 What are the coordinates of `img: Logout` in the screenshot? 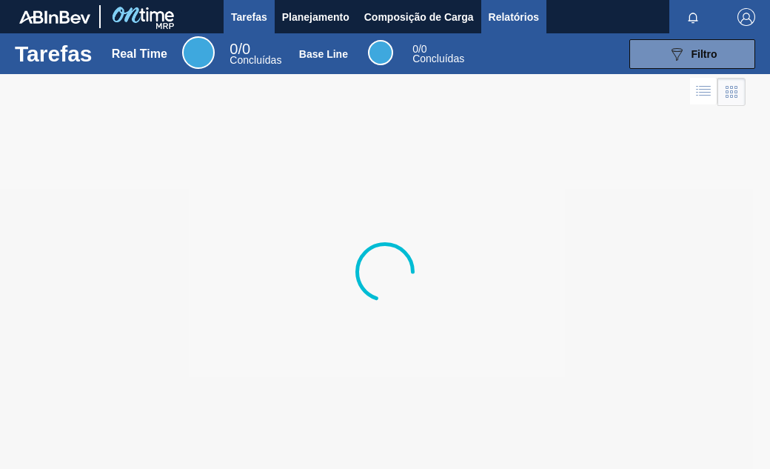 It's located at (746, 17).